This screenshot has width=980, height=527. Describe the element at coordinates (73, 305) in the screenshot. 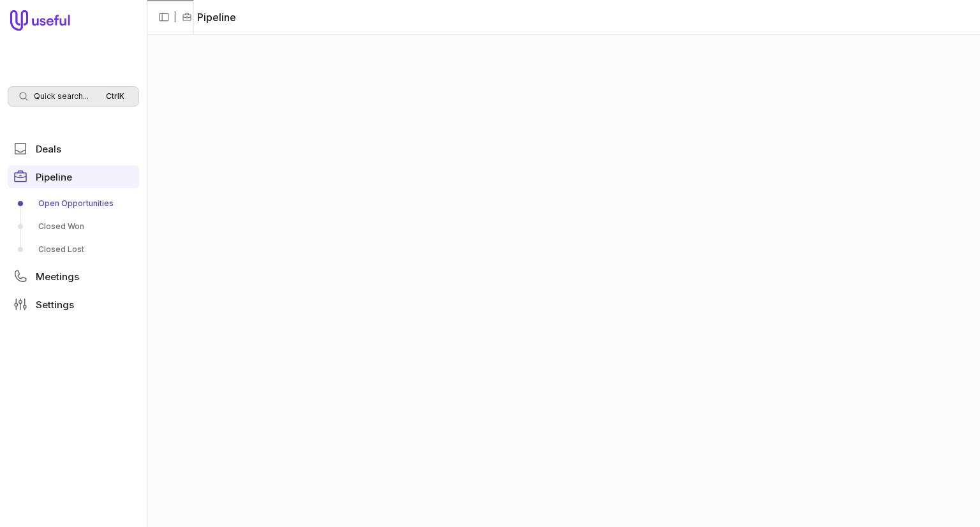

I see `a: Settings` at that location.